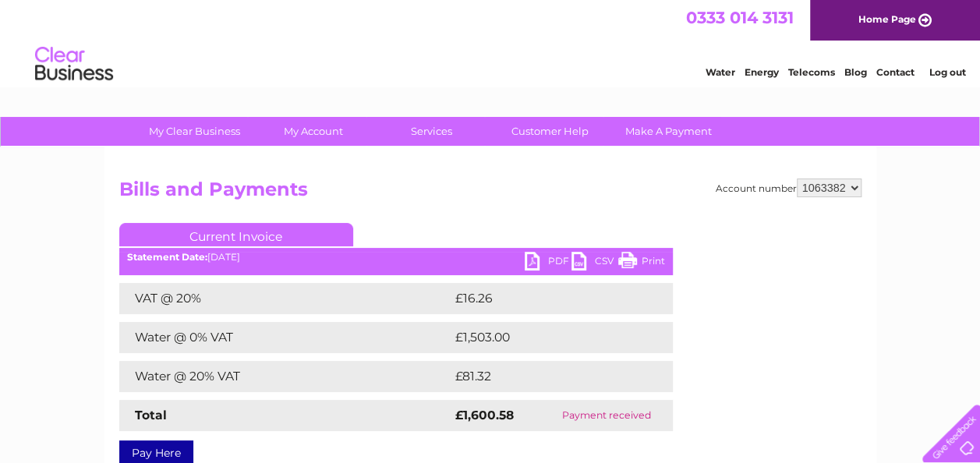 This screenshot has height=463, width=980. Describe the element at coordinates (740, 18) in the screenshot. I see `span: 0333 014 3131` at that location.